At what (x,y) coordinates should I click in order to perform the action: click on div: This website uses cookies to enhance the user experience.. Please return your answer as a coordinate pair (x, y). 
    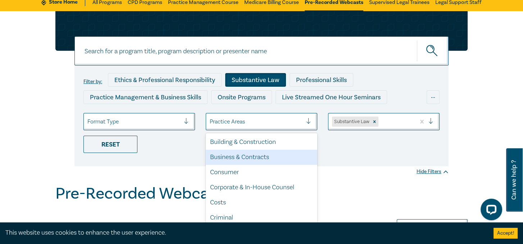
    Looking at the image, I should click on (244, 233).